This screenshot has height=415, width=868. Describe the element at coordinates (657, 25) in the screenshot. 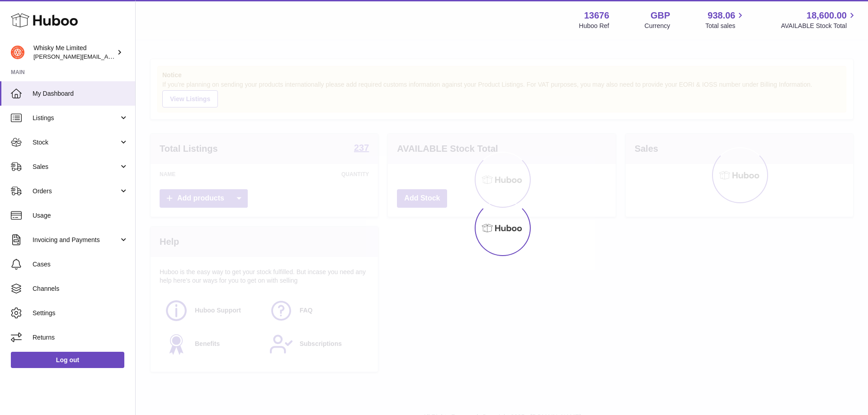

I see `div: Currency` at that location.